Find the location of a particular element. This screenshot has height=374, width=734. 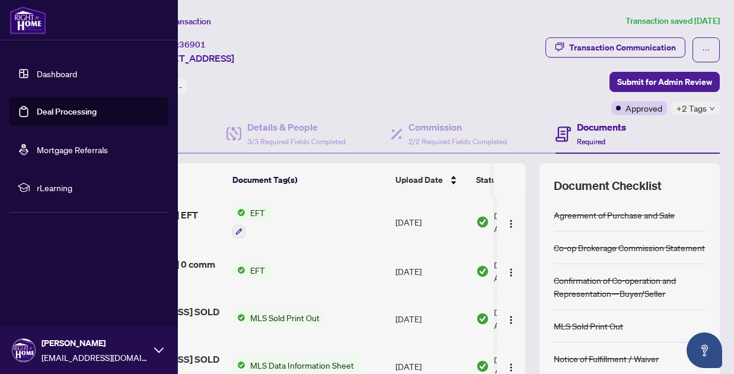

th: Document Tag(s) is located at coordinates (309, 180).